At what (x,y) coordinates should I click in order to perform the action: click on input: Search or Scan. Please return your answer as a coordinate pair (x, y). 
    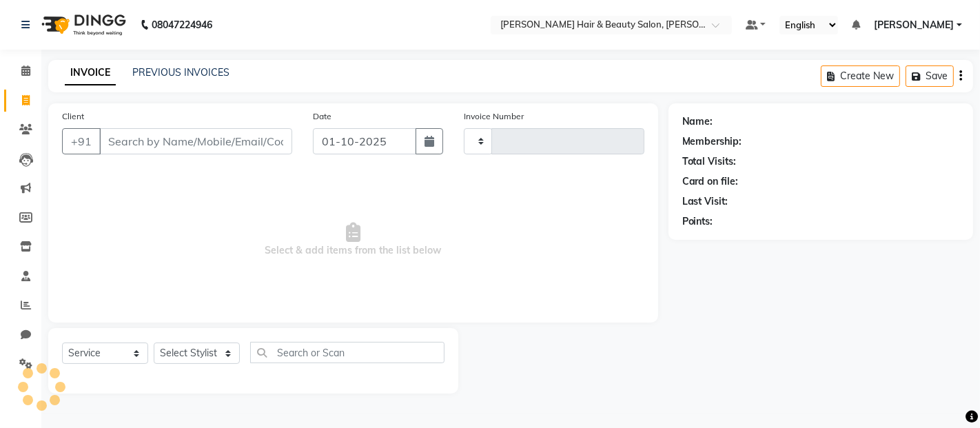
    Looking at the image, I should click on (348, 352).